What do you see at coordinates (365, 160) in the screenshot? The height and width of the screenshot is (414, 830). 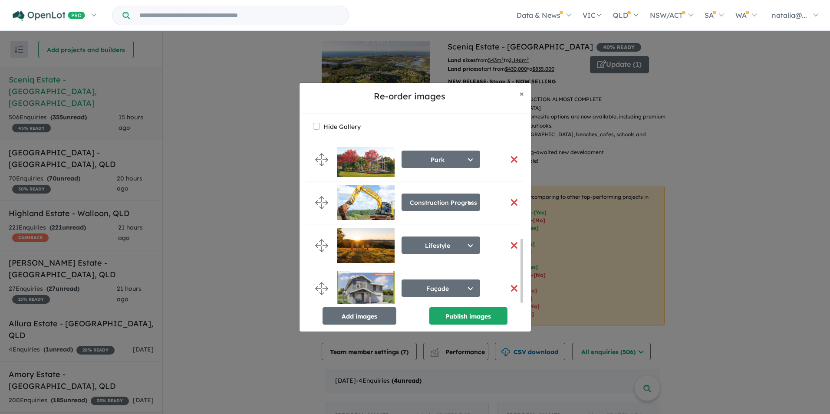 I see `img: Sceniq%20Estate%20-%20Bilambil%20Heights___1709776966.jpg` at bounding box center [365, 160].